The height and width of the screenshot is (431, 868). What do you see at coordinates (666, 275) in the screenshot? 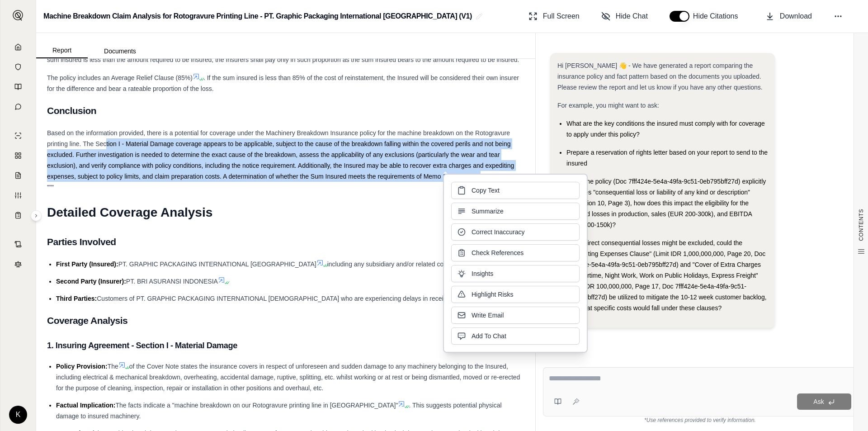
I see `span: While direct consequential losses might be excluded, could the "Expediting Expenses Clause" (Limi...` at bounding box center [666, 275].